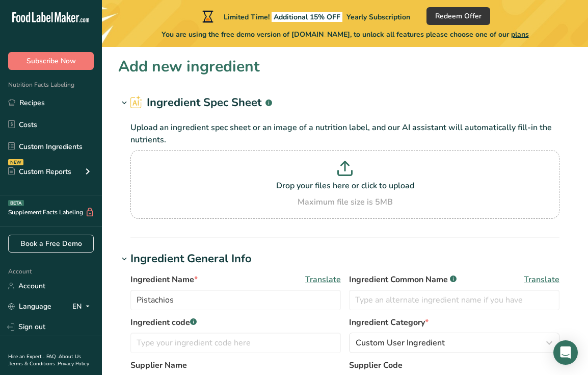  What do you see at coordinates (52, 357) in the screenshot?
I see `a: FAQ .` at bounding box center [52, 357].